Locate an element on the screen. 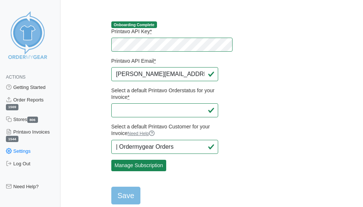 The height and width of the screenshot is (207, 363). span: 1544 is located at coordinates (12, 139).